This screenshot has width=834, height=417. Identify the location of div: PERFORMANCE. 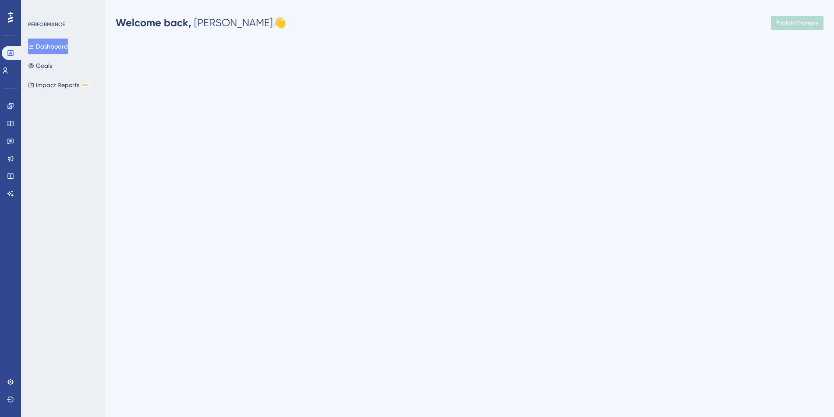
(46, 25).